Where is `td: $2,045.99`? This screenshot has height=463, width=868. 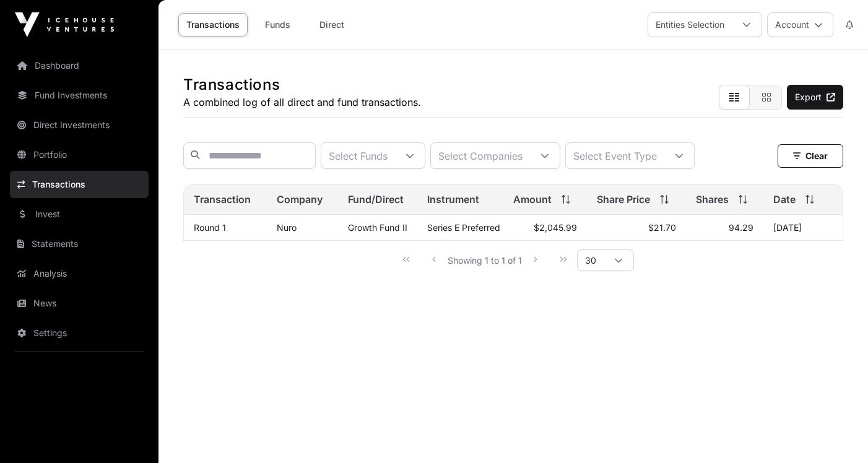 td: $2,045.99 is located at coordinates (544, 228).